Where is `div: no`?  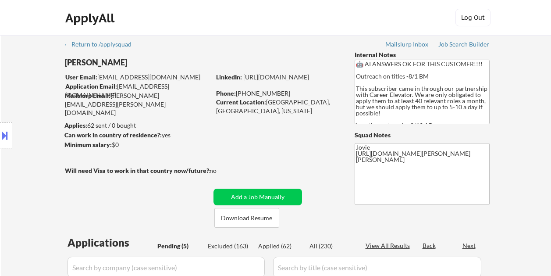 div: no is located at coordinates (222, 171).